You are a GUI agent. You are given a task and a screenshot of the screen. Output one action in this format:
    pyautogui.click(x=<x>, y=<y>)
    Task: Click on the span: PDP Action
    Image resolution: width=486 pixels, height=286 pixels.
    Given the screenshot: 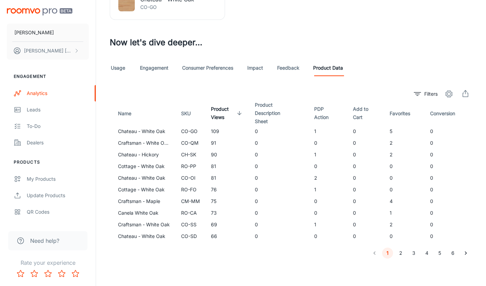 What is the action you would take?
    pyautogui.click(x=328, y=113)
    